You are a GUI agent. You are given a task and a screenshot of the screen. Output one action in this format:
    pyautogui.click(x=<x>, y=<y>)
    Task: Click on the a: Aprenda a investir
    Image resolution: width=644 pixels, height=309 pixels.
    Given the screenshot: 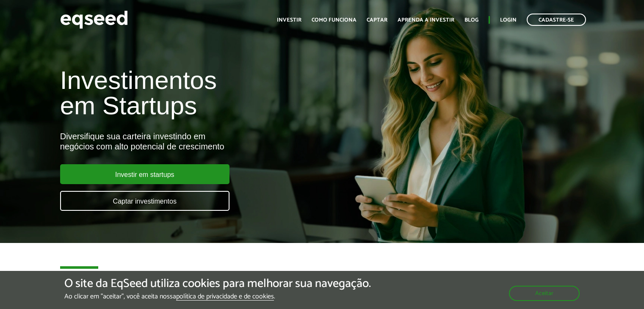 What is the action you would take?
    pyautogui.click(x=426, y=20)
    